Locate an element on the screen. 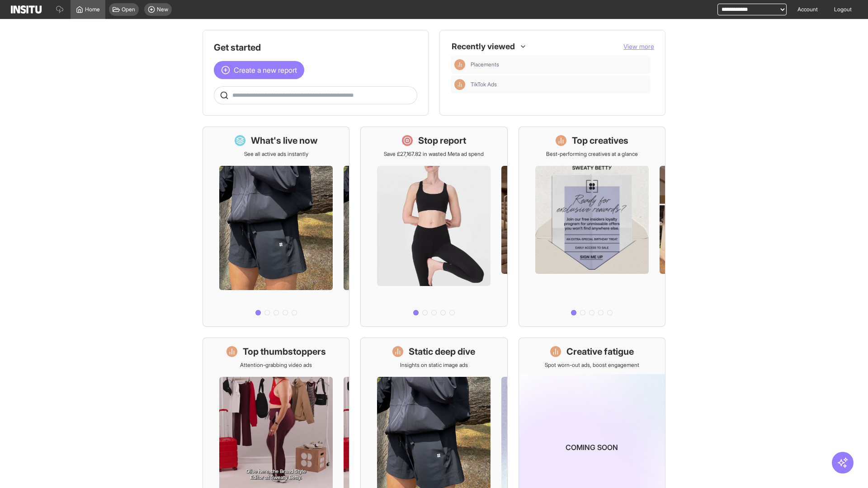 Image resolution: width=868 pixels, height=488 pixels. span: New is located at coordinates (162, 10).